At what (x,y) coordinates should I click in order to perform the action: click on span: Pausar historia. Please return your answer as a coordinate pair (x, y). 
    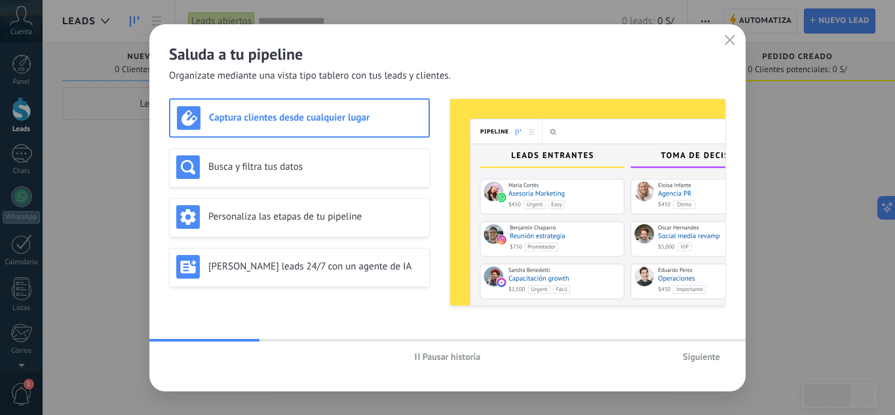
    Looking at the image, I should click on (451, 356).